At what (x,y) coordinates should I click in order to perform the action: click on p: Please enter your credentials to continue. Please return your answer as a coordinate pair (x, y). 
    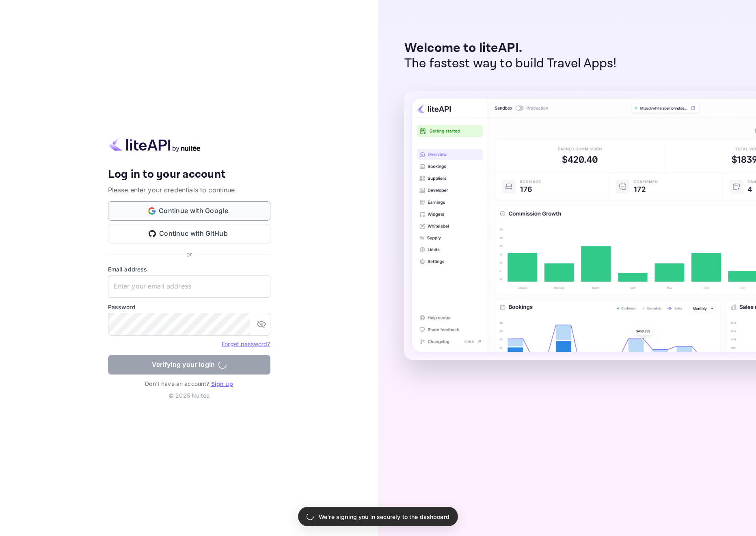
    Looking at the image, I should click on (190, 190).